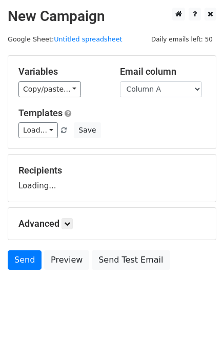  What do you see at coordinates (112, 178) in the screenshot?
I see `div: Loading...` at bounding box center [112, 178].